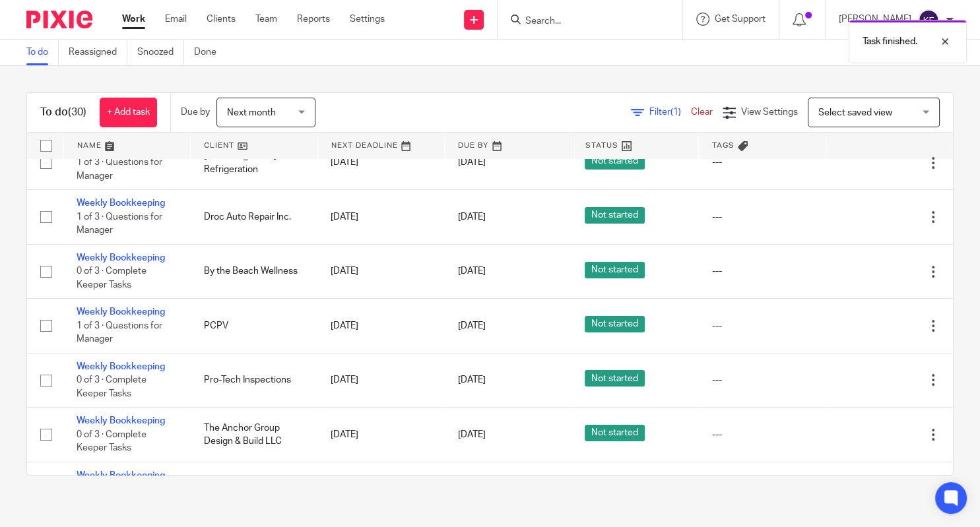 Image resolution: width=980 pixels, height=527 pixels. Describe the element at coordinates (670, 112) in the screenshot. I see `span: Filter` at that location.